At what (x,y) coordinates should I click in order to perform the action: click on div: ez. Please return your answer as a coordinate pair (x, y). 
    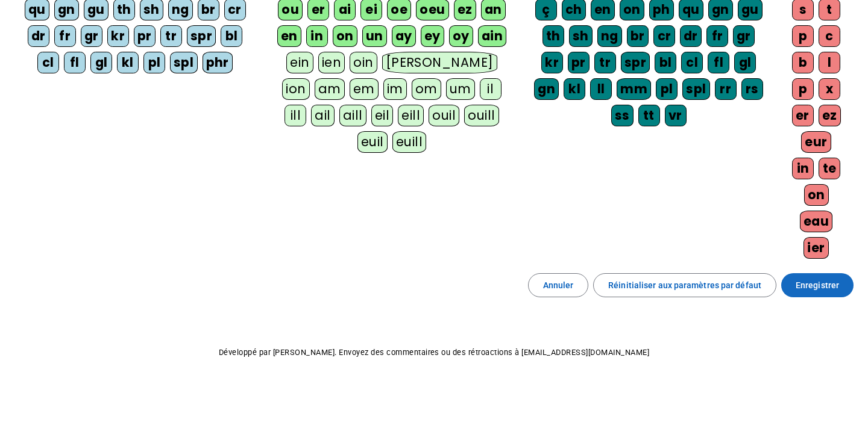
    Looking at the image, I should click on (829, 116).